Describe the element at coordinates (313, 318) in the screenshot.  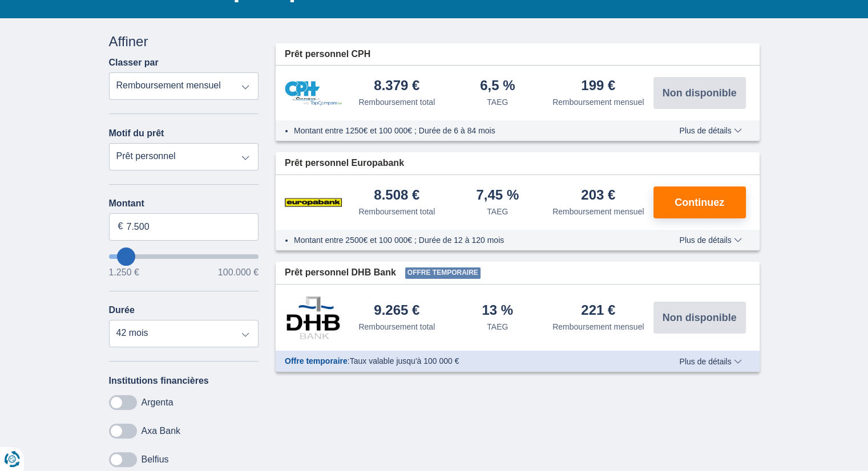
I see `img: pret personnel DHB Bank` at that location.